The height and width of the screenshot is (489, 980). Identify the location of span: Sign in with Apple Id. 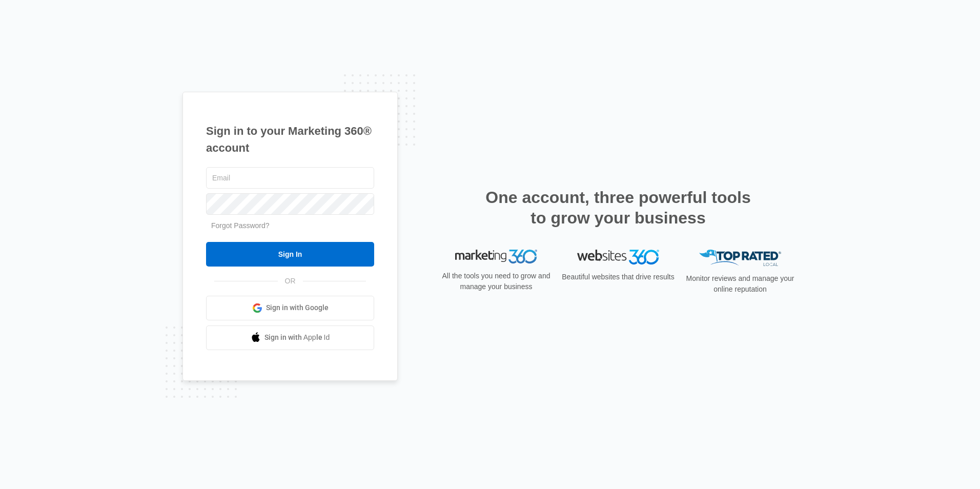
(297, 337).